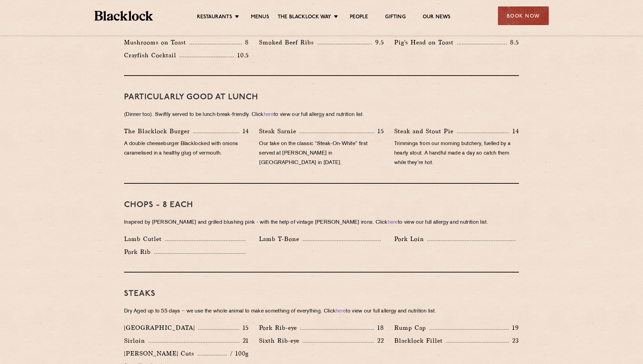 Image resolution: width=643 pixels, height=364 pixels. I want to click on h3: PARTICULARLY GOOD AT LUNCH, so click(321, 97).